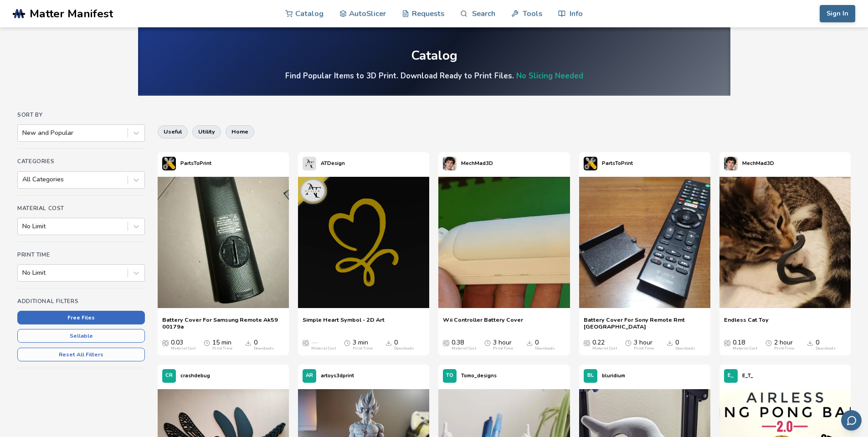 The width and height of the screenshot is (868, 437). What do you see at coordinates (23, 180) in the screenshot?
I see `input: All Categories` at bounding box center [23, 180].